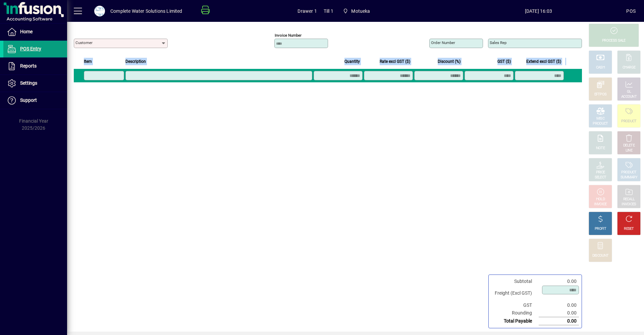 This screenshot has height=335, width=644. What do you see at coordinates (443, 43) in the screenshot?
I see `mat-label: Order number` at bounding box center [443, 43].